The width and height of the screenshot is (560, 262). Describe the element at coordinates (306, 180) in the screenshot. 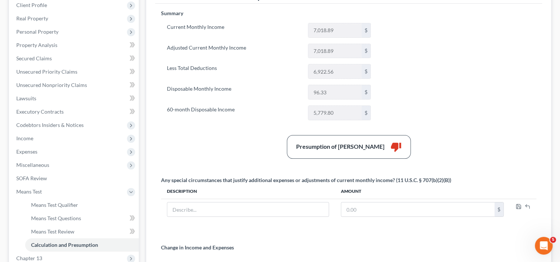

I see `div: Any special circumstances that justify additional expenses or adjustments of current monthly inco...` at that location.